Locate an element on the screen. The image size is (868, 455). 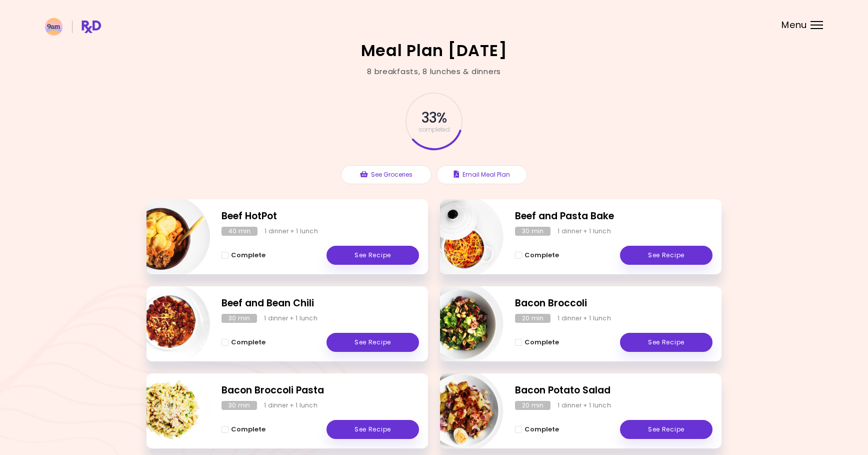
div: 8 breakfasts , 8 lunches & dinners is located at coordinates (434, 72).